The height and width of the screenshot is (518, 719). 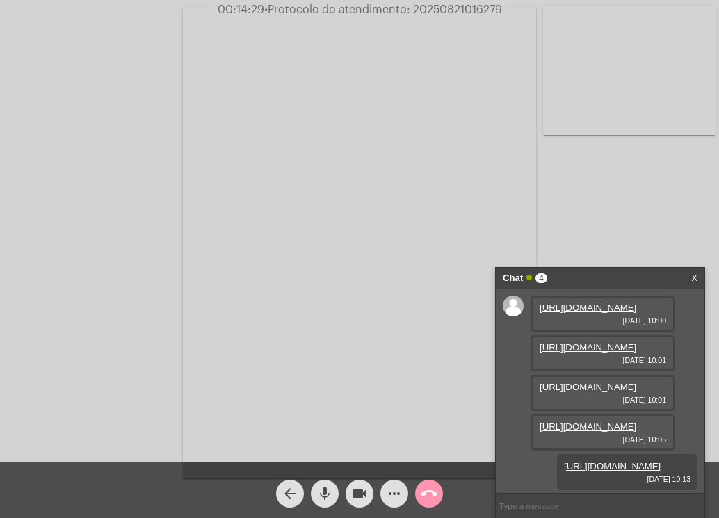 What do you see at coordinates (530, 278) in the screenshot?
I see `span: Online` at bounding box center [530, 278].